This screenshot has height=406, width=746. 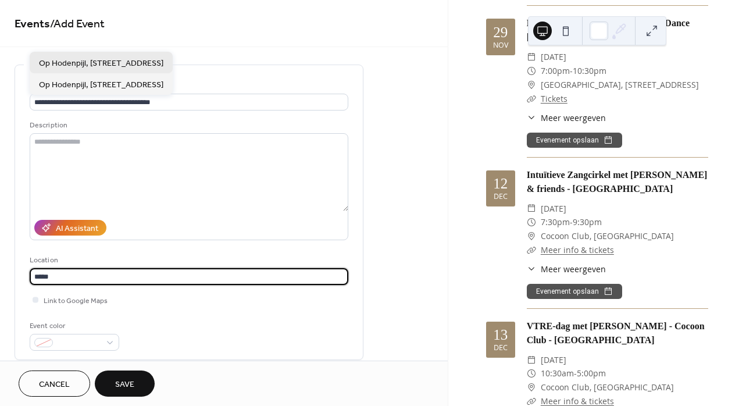 What do you see at coordinates (76, 301) in the screenshot?
I see `span: Link to Google Maps` at bounding box center [76, 301].